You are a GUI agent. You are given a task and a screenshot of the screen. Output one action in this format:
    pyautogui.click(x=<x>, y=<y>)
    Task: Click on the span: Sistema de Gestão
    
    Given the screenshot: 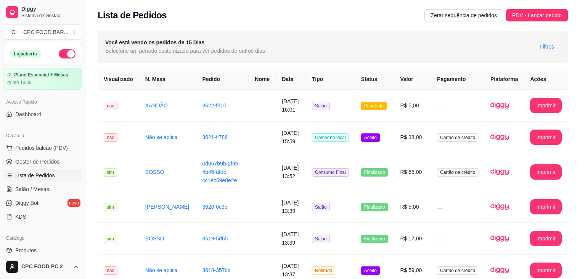 What is the action you would take?
    pyautogui.click(x=50, y=16)
    